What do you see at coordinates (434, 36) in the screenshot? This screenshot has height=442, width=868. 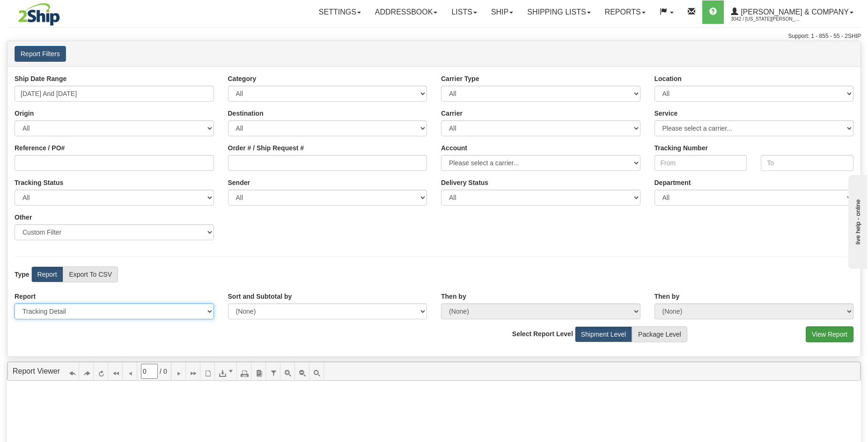 I see `div: Support: 1 - 855 - 55 - 2SHIP` at bounding box center [434, 36].